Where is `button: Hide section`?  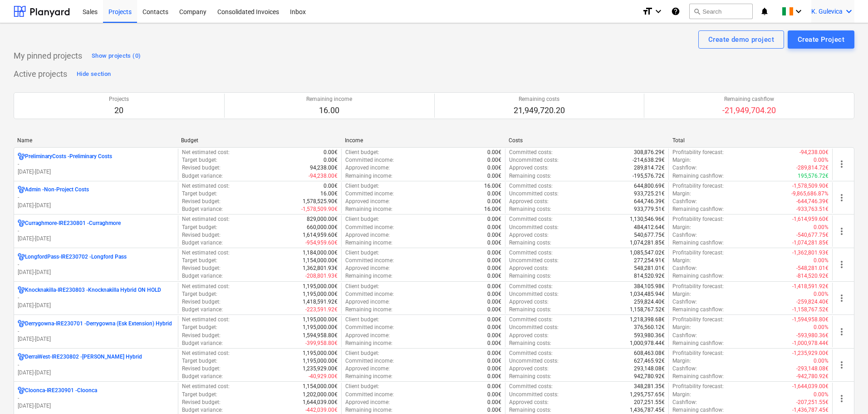 button: Hide section is located at coordinates (94, 74).